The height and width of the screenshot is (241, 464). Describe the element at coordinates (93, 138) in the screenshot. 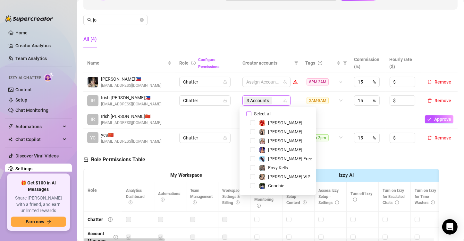

I see `span: YC` at that location.